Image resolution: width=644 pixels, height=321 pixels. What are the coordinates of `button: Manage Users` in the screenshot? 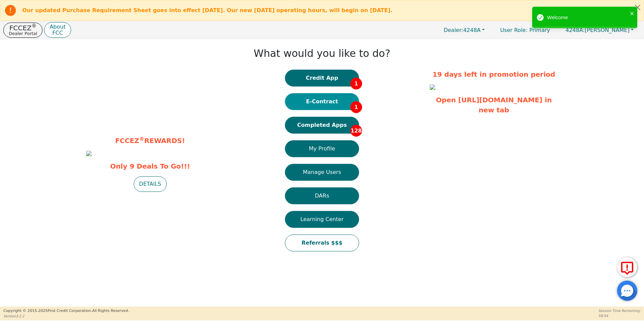 It's located at (322, 172).